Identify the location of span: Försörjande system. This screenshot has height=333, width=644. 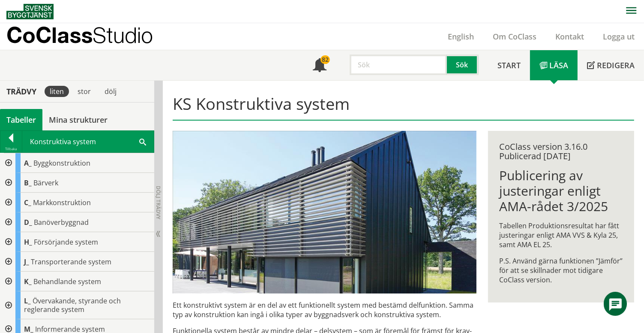
(66, 242).